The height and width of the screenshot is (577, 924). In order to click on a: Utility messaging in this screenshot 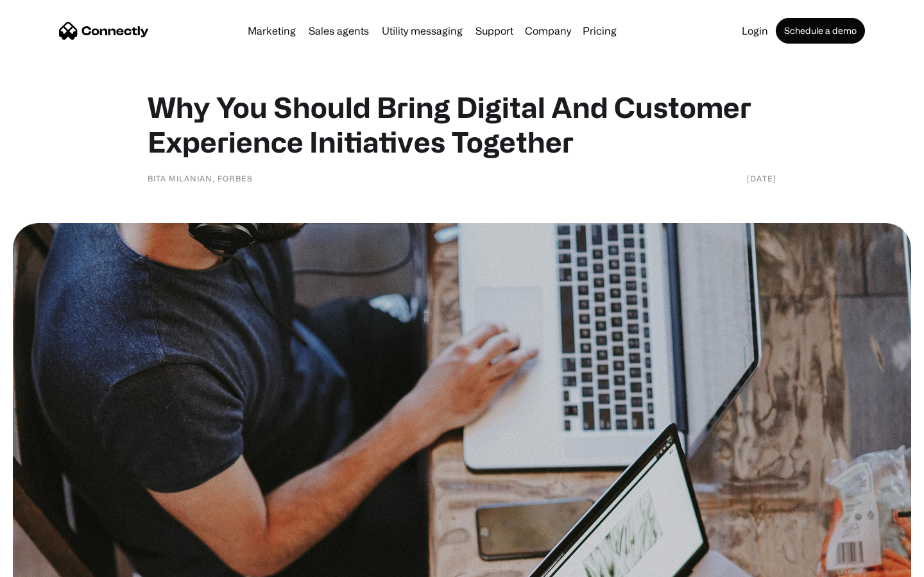, I will do `click(422, 31)`.